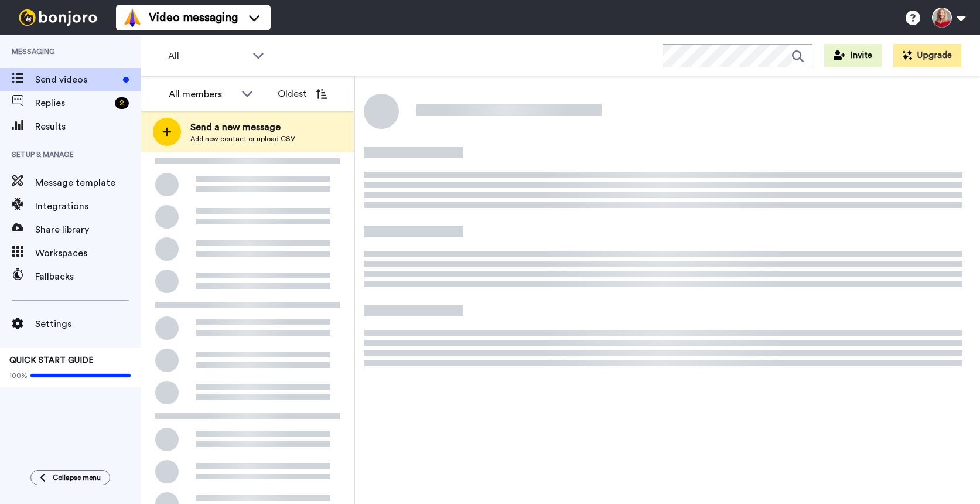  What do you see at coordinates (853, 56) in the screenshot?
I see `a: Invite` at bounding box center [853, 56].